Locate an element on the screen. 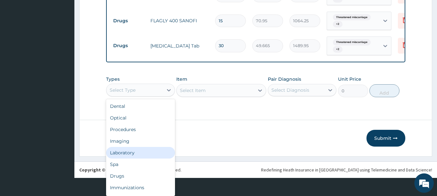 Image resolution: width=437 pixels, height=196 pixels. div: Select Diagnosis is located at coordinates (290, 90).